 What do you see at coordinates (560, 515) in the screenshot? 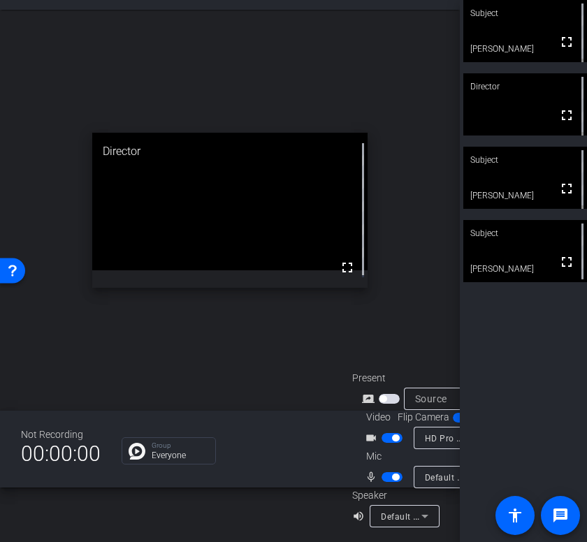
I see `mat-icon: message` at bounding box center [560, 515].